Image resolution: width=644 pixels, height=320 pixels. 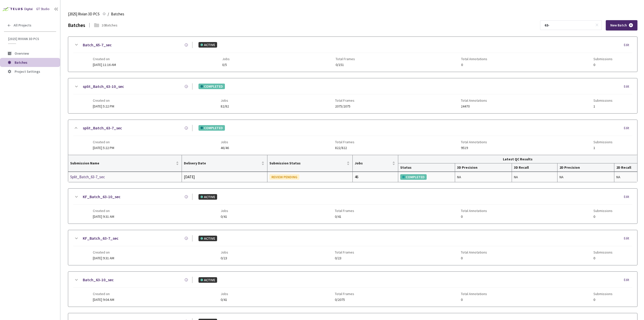 I want to click on span: Overview, so click(x=22, y=54).